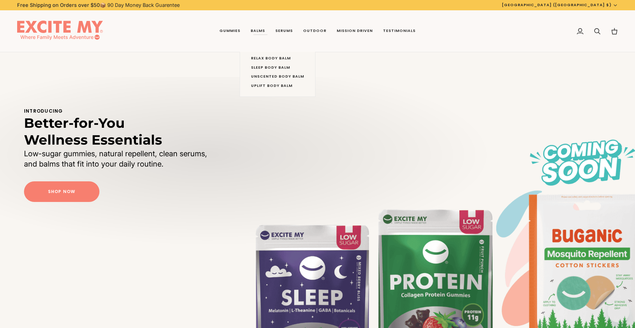  I want to click on span: Testimonials, so click(399, 31).